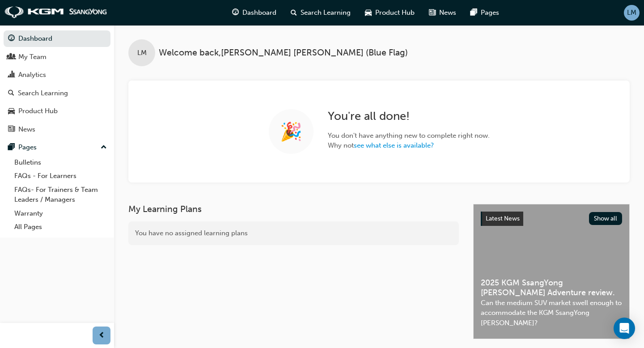 The image size is (644, 348). Describe the element at coordinates (56, 13) in the screenshot. I see `a: kgm` at that location.